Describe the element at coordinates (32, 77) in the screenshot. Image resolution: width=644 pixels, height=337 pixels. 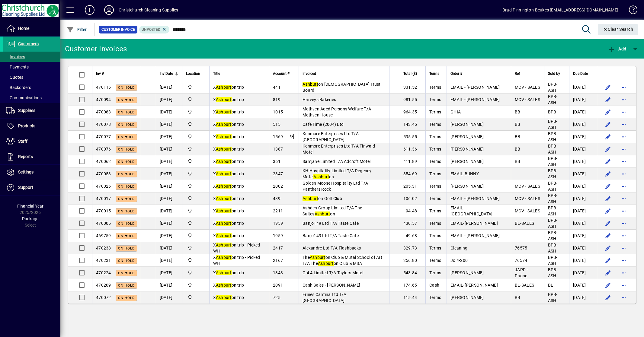
I see `a: Quotes` at that location.